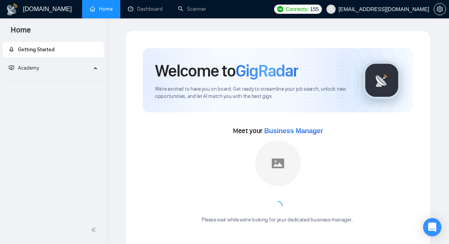  Describe the element at coordinates (440, 9) in the screenshot. I see `a: setting` at that location.